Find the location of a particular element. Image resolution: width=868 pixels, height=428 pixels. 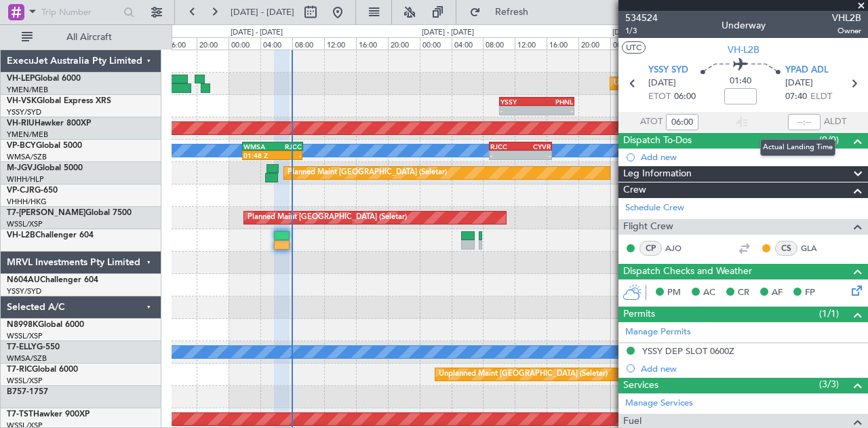

a: T7-ELLYG-550 is located at coordinates (34, 347).